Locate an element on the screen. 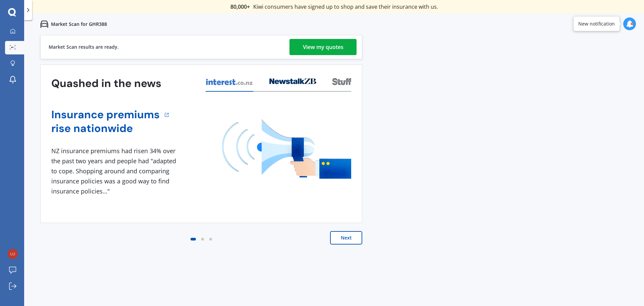 The height and width of the screenshot is (306, 644). p: Market Scan for GHR388 is located at coordinates (79, 24).